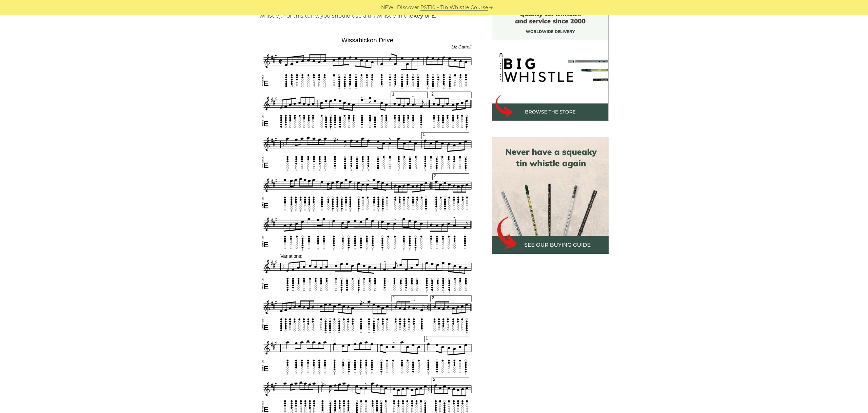 The image size is (868, 413). I want to click on img: BigWhistle Tin Whistle Store, so click(551, 63).